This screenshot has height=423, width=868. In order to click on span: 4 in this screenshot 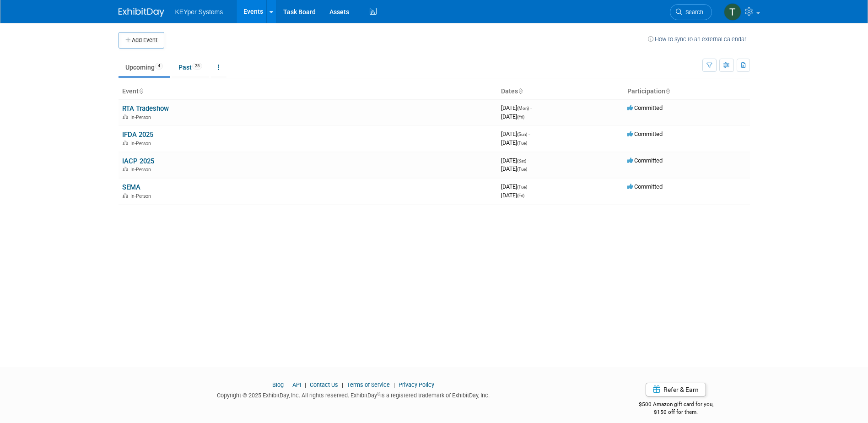, I will do `click(159, 66)`.